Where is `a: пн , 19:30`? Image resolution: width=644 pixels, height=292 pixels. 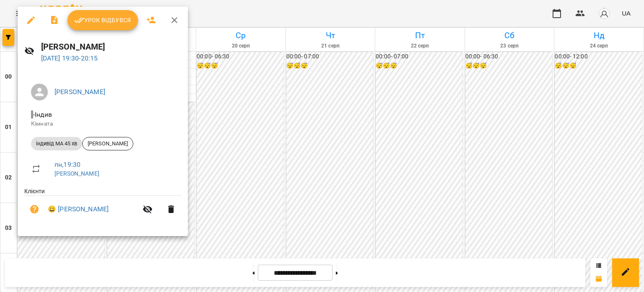 a: пн , 19:30 is located at coordinates (68, 164).